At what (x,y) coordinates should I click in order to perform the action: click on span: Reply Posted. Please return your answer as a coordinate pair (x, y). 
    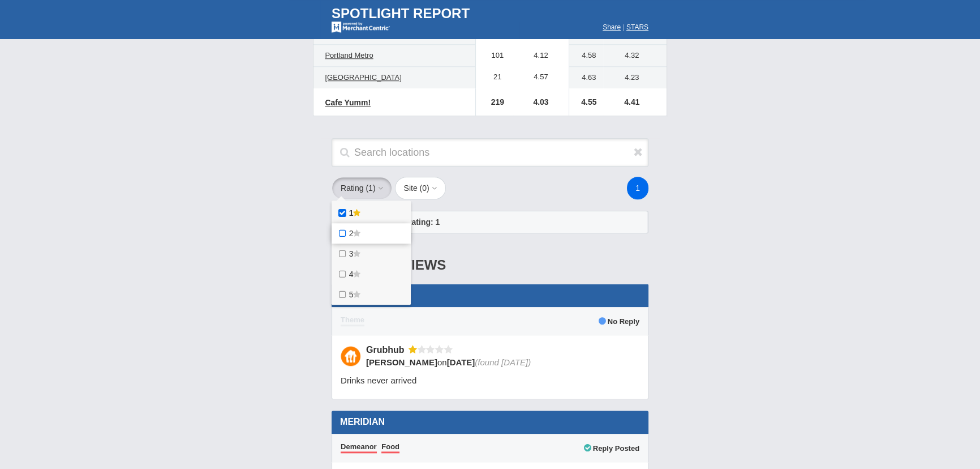
    Looking at the image, I should click on (612, 448).